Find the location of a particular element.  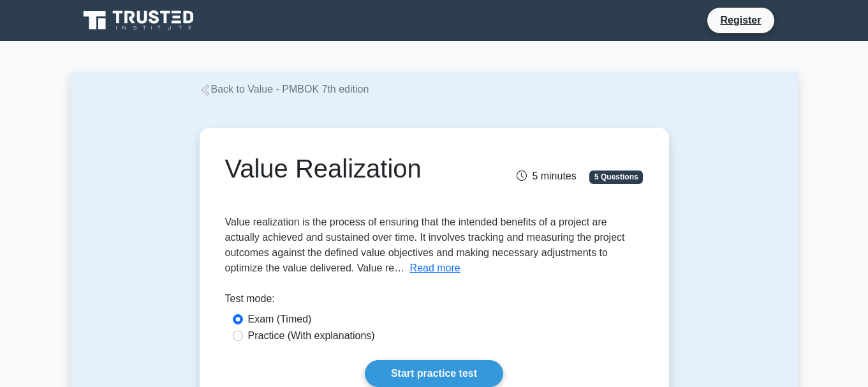

a: Register is located at coordinates (740, 20).